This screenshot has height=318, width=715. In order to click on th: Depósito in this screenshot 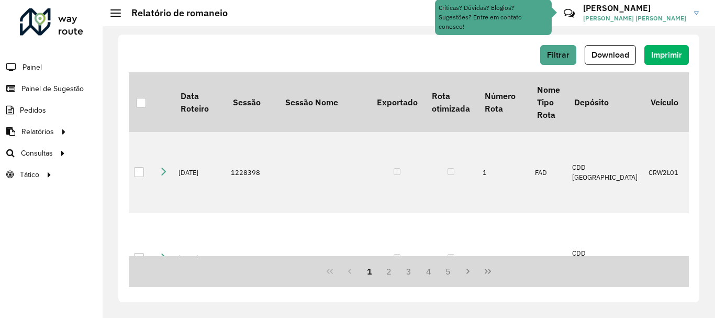, I will do `click(605, 102)`.